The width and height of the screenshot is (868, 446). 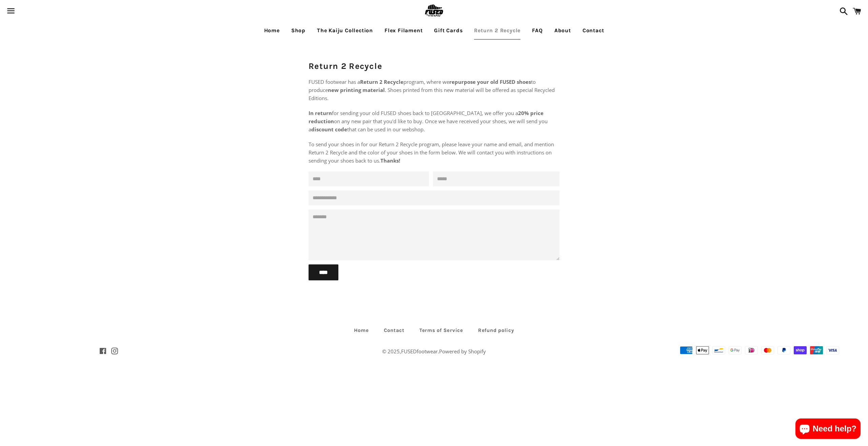 I want to click on a: Shop, so click(x=299, y=30).